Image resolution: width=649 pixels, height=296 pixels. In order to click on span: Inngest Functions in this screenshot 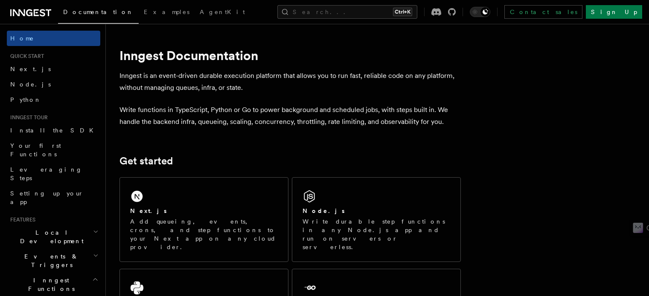, I will do `click(49, 285)`.